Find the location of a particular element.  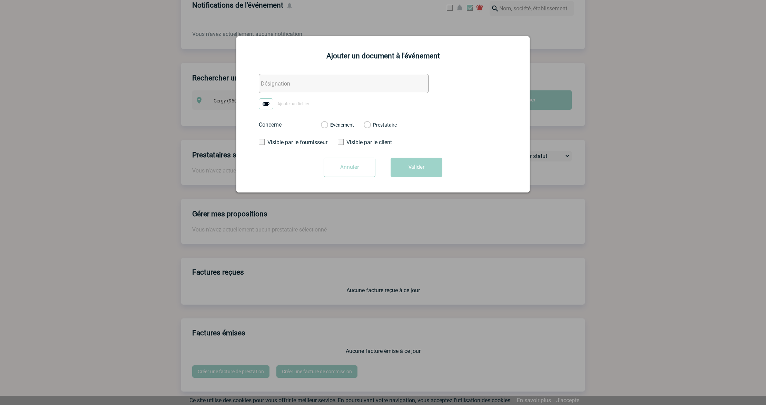

input: Désignation is located at coordinates (344, 84).